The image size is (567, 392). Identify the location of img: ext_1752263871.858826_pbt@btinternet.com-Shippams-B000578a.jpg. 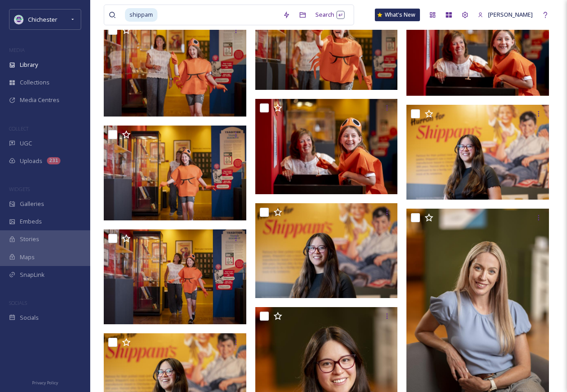
(478, 48).